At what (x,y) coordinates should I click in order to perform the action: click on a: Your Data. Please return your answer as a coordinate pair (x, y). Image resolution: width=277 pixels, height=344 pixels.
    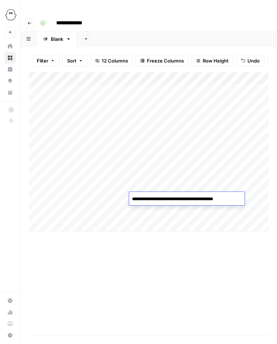
    Looking at the image, I should click on (10, 92).